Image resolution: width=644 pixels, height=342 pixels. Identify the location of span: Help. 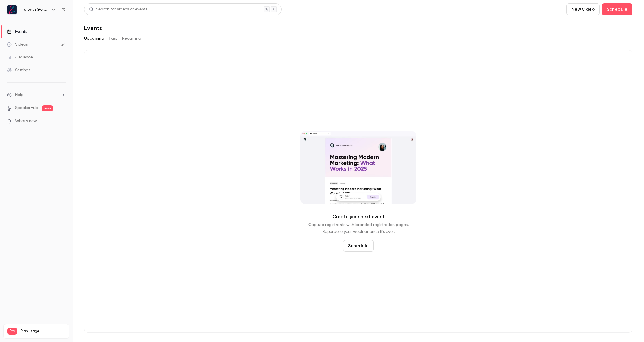
(19, 95).